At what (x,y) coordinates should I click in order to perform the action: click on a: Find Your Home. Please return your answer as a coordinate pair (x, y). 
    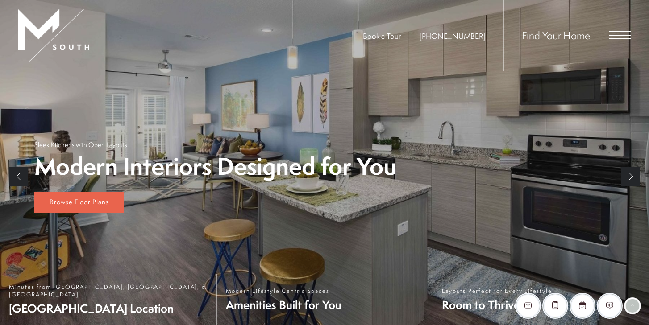
    Looking at the image, I should click on (555, 35).